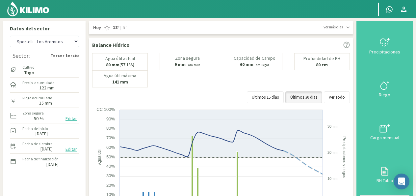  Describe the element at coordinates (111, 175) in the screenshot. I see `text: 30%` at that location.